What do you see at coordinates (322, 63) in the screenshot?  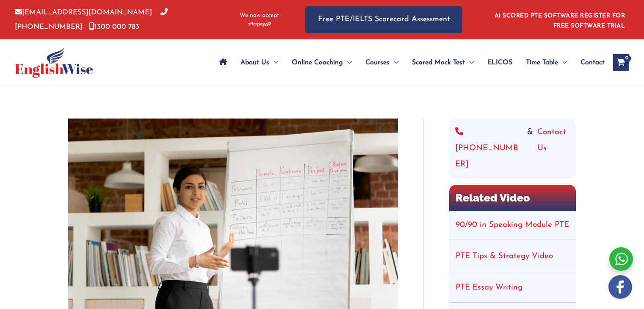 I see `a: Online CoachingMenu Toggle` at bounding box center [322, 63].